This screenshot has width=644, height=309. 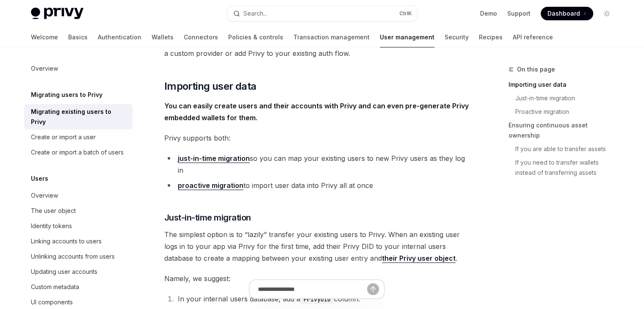 I want to click on a: Migrating existing users to Privy, so click(x=78, y=117).